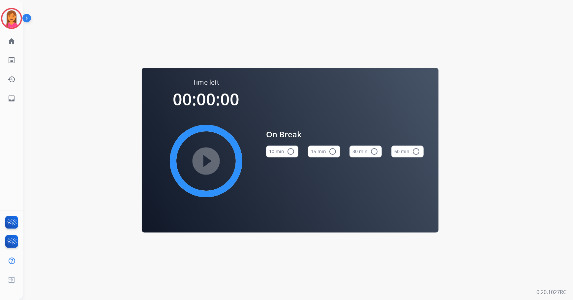 The width and height of the screenshot is (573, 300). What do you see at coordinates (12, 18) in the screenshot?
I see `img: avatar` at bounding box center [12, 18].